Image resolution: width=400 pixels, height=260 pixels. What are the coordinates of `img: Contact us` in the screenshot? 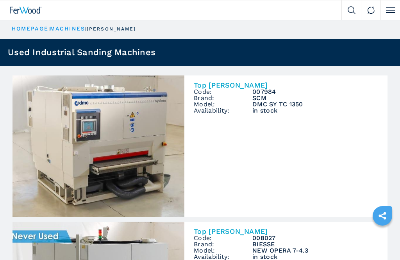 It's located at (372, 10).